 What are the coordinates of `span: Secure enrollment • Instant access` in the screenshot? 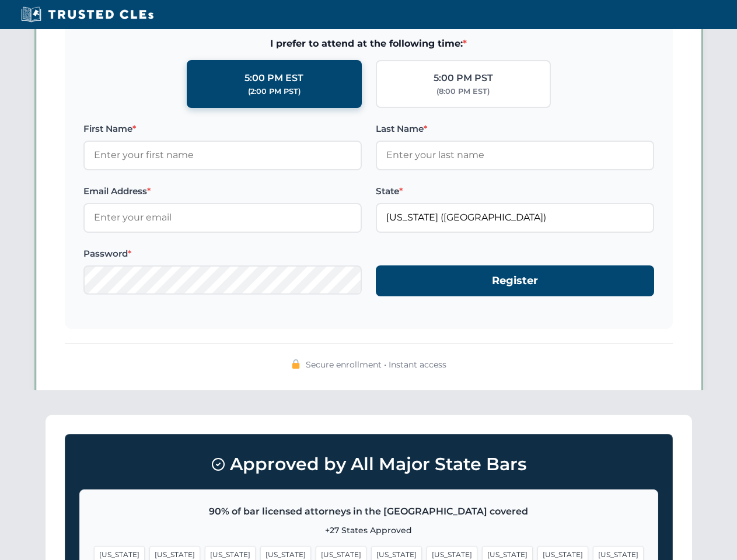 It's located at (376, 364).